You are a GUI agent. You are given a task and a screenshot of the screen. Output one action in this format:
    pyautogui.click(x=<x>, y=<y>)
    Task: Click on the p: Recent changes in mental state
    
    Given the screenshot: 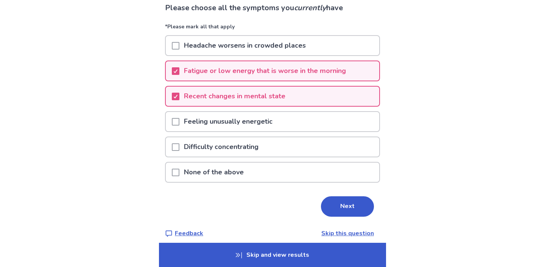 What is the action you would take?
    pyautogui.click(x=235, y=96)
    